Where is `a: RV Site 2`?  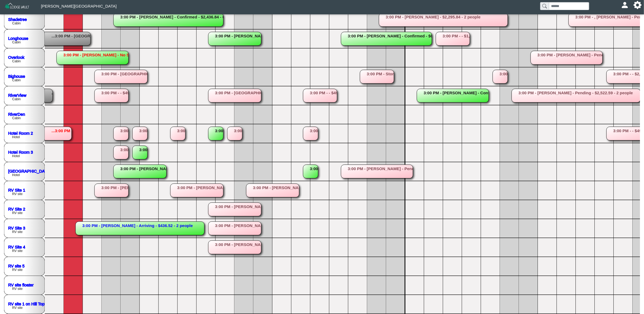
a: RV Site 2 is located at coordinates (17, 208).